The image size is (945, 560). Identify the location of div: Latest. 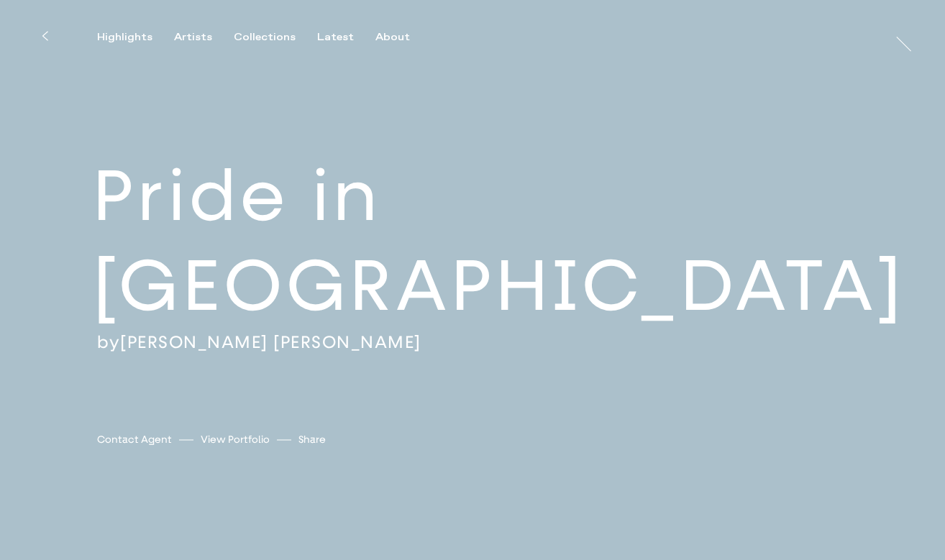
(335, 37).